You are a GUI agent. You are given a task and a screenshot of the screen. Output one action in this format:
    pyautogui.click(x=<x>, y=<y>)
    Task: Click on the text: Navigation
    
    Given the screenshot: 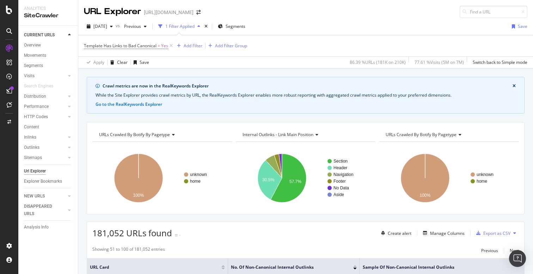 What is the action you would take?
    pyautogui.click(x=344, y=175)
    